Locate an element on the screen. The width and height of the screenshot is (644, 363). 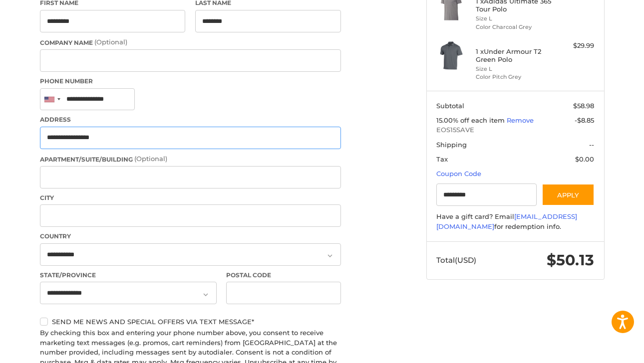
li: Color Charcoal Grey is located at coordinates (514, 27).